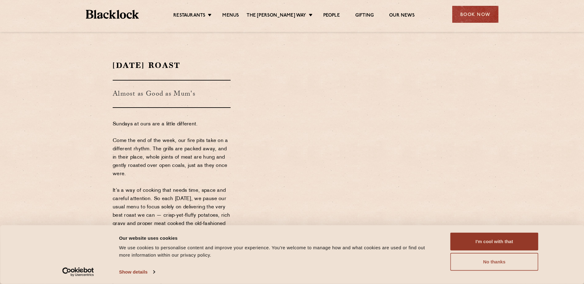 This screenshot has width=584, height=284. Describe the element at coordinates (230, 16) in the screenshot. I see `a: Menus` at that location.